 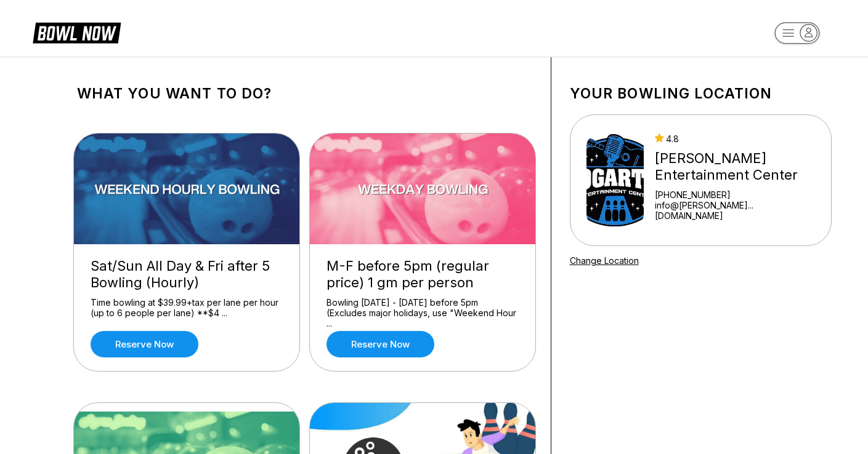 What do you see at coordinates (187, 308) in the screenshot?
I see `div: Time bowling at $39.99+tax per lane per hour (up to 6 people per lane) **$4 ...` at bounding box center [187, 308].